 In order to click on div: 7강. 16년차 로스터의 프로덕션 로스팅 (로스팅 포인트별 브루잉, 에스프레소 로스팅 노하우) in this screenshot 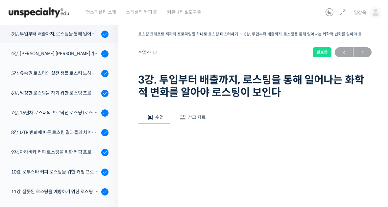, I will do `click(55, 113)`.